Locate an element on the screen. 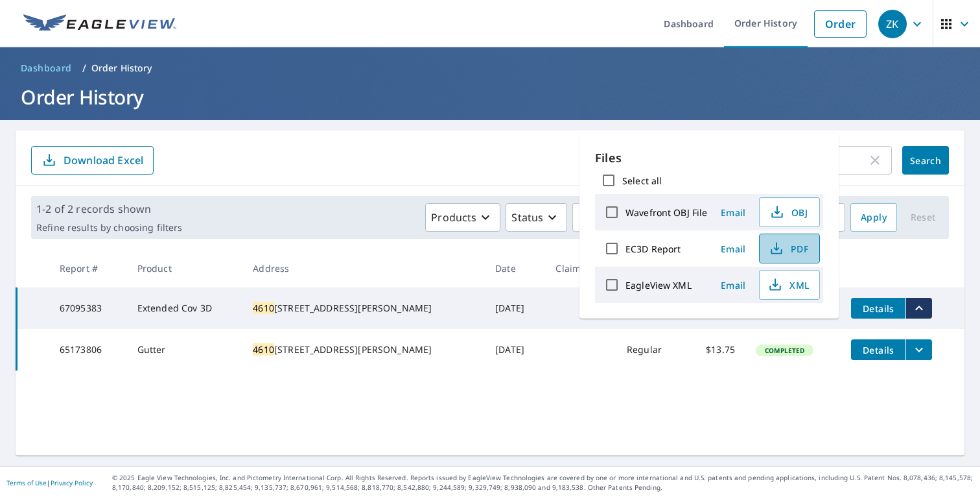 This screenshot has height=499, width=980. span: PDF is located at coordinates (788, 249).